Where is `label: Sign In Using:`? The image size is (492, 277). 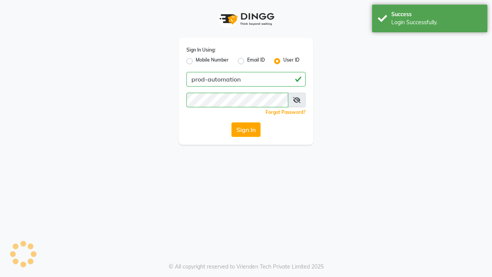 label: Sign In Using: is located at coordinates (201, 50).